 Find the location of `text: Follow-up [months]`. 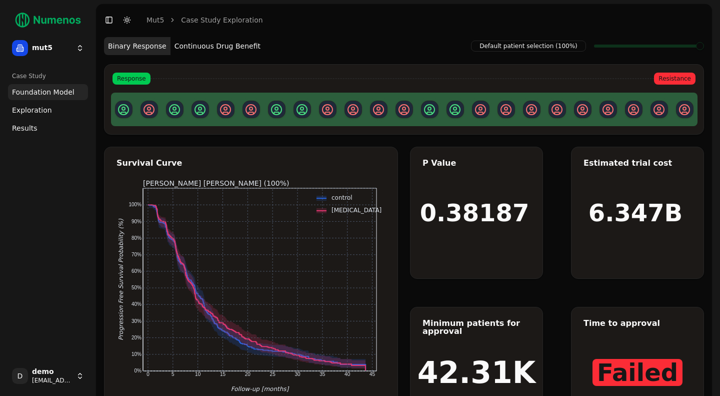

text: Follow-up [months] is located at coordinates (260, 389).